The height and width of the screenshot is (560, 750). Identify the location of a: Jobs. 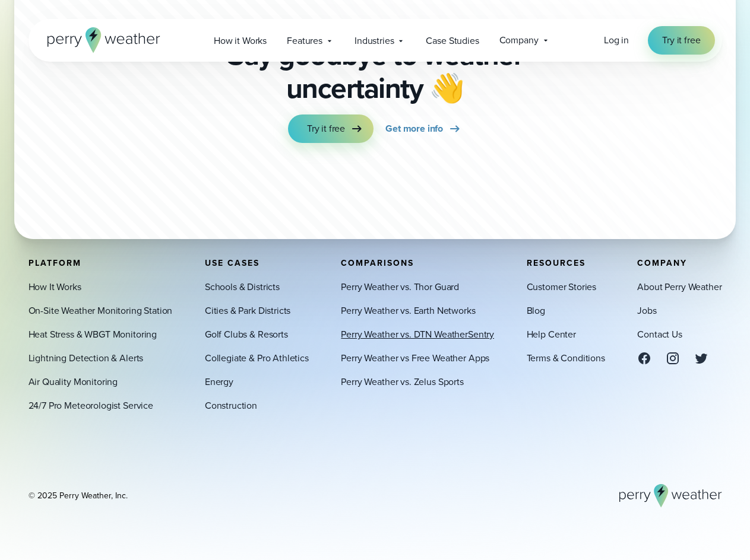
(647, 311).